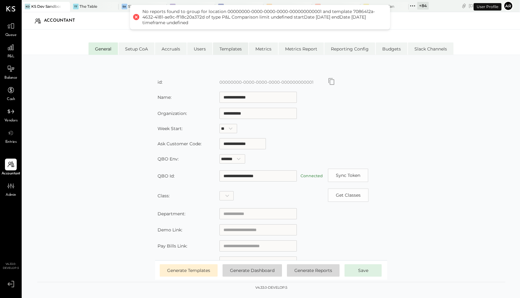 This screenshot has width=520, height=298. I want to click on button: Ar, so click(508, 6).